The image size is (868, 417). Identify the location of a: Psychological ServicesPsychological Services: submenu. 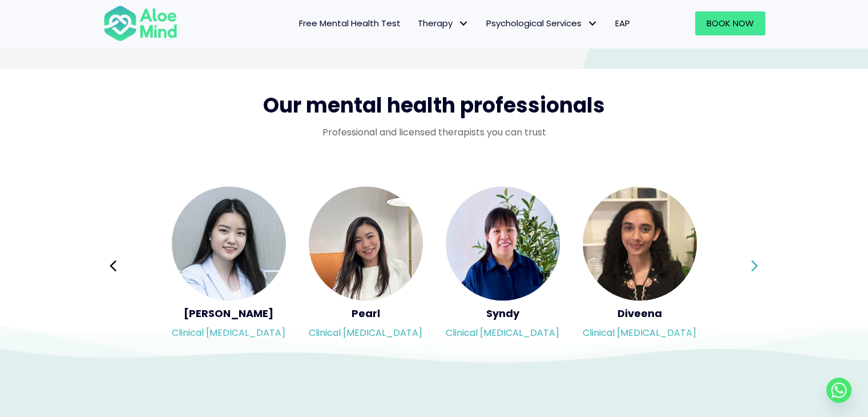
(542, 23).